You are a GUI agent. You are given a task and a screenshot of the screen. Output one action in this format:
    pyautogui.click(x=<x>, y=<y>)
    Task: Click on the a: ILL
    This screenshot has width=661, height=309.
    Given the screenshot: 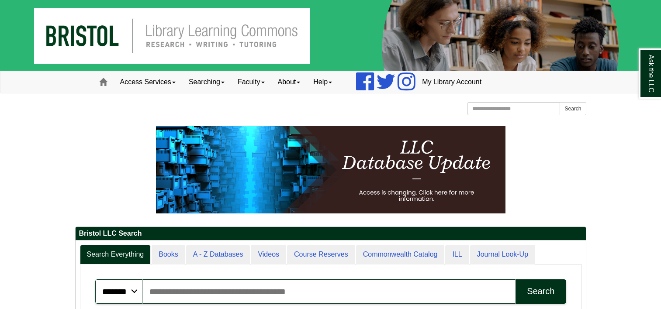 What is the action you would take?
    pyautogui.click(x=457, y=255)
    